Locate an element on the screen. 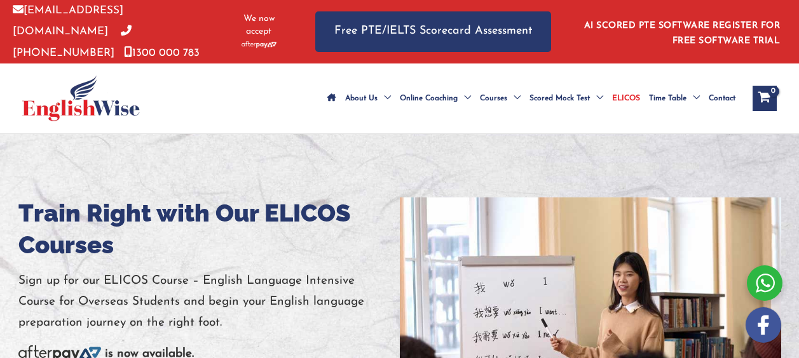  a: About UsMenu Toggle is located at coordinates (368, 99).